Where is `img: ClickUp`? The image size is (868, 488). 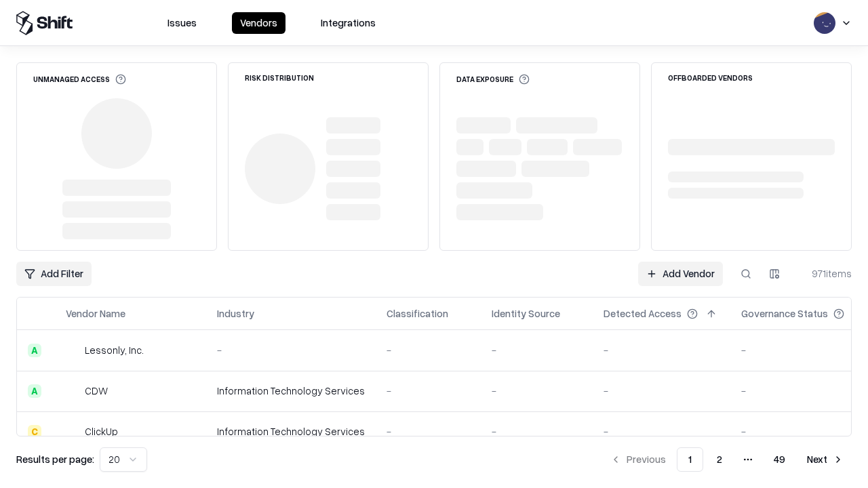 img: ClickUp is located at coordinates (73, 432).